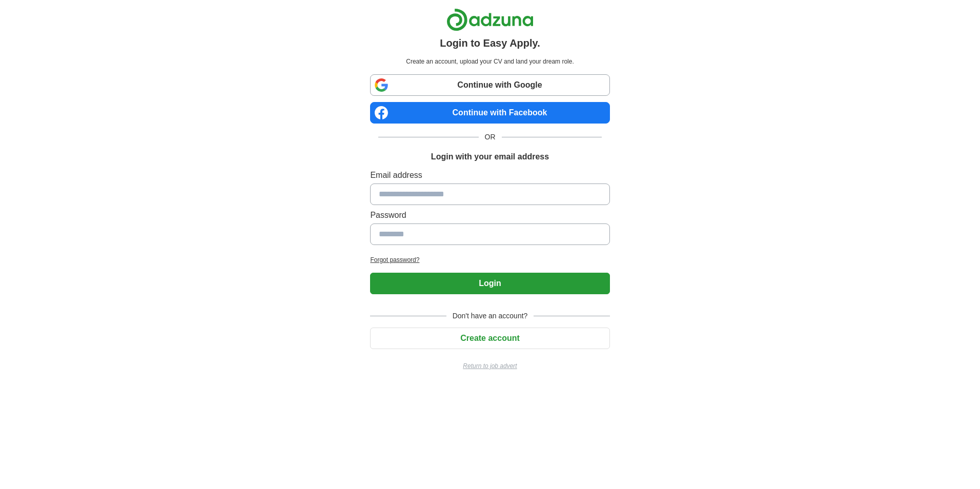 The height and width of the screenshot is (489, 980). I want to click on span: Don't have an account?, so click(490, 316).